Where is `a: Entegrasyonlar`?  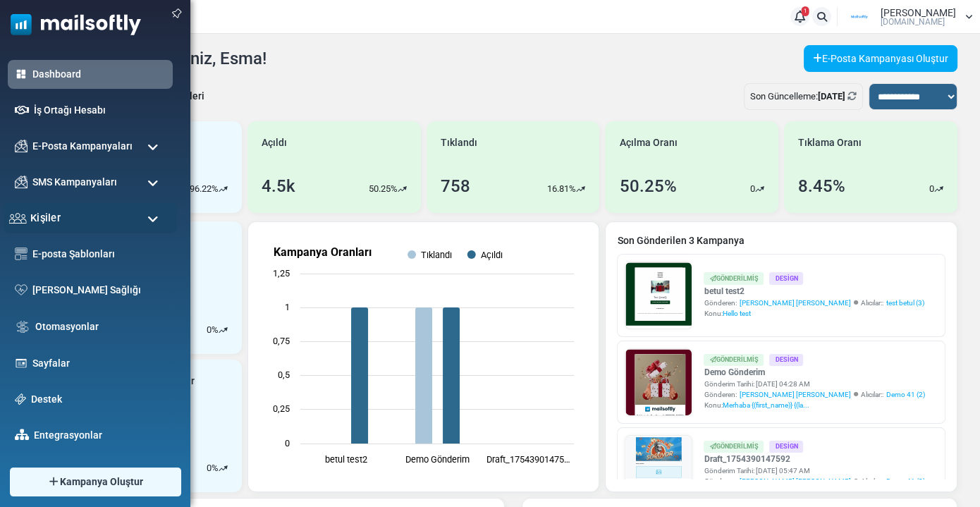
a: Entegrasyonlar is located at coordinates (100, 435).